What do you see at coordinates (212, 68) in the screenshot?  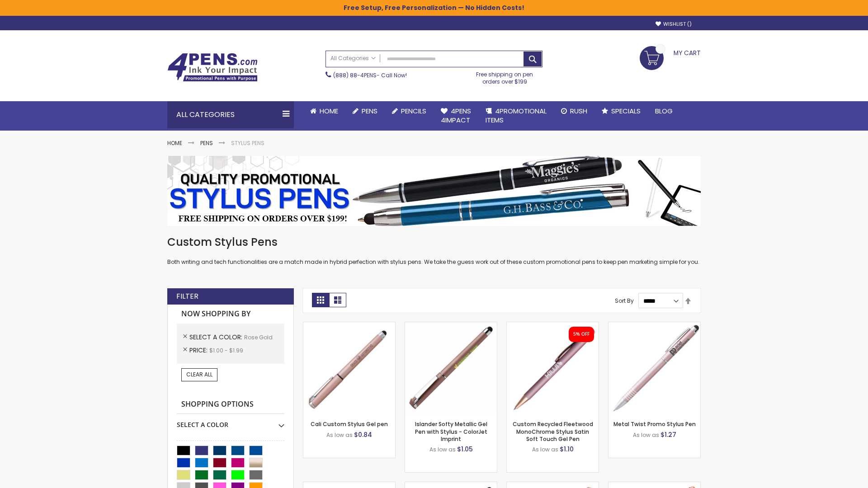 I see `img: 4Pens Custom Pens and Promotional Products` at bounding box center [212, 68].